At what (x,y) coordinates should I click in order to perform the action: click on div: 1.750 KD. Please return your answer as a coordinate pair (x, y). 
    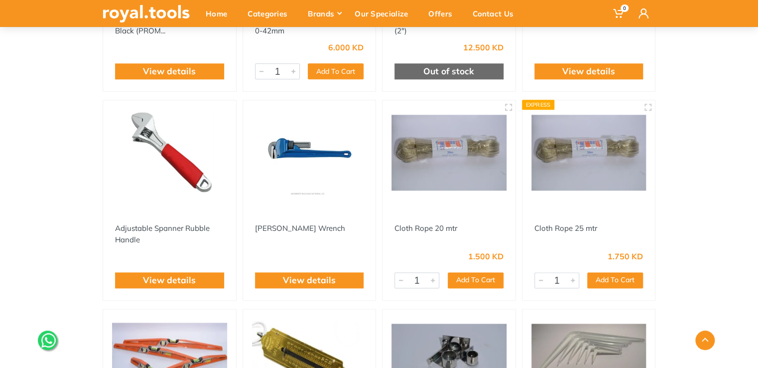
    Looking at the image, I should click on (625, 256).